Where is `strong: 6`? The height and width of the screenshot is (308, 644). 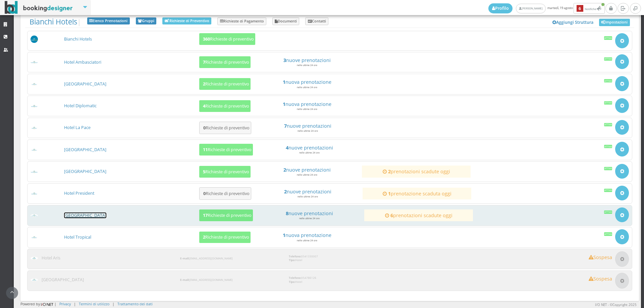 strong: 6 is located at coordinates (392, 215).